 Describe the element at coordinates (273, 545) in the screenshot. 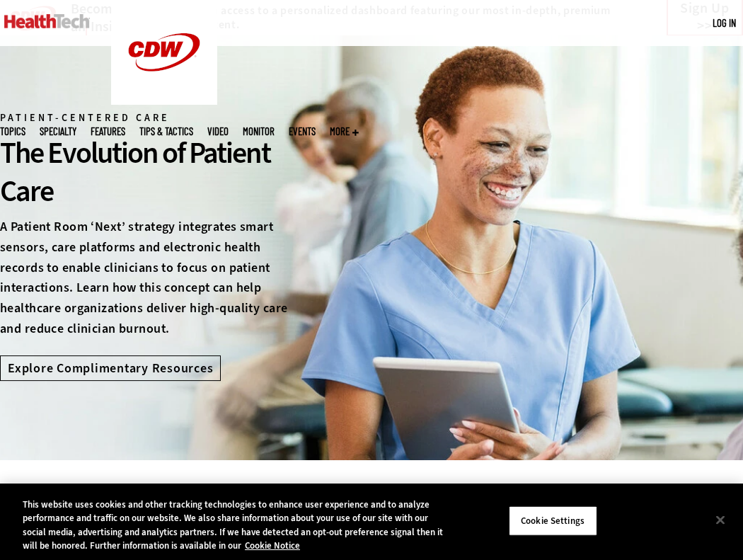

I see `a: More information about your privacy` at that location.